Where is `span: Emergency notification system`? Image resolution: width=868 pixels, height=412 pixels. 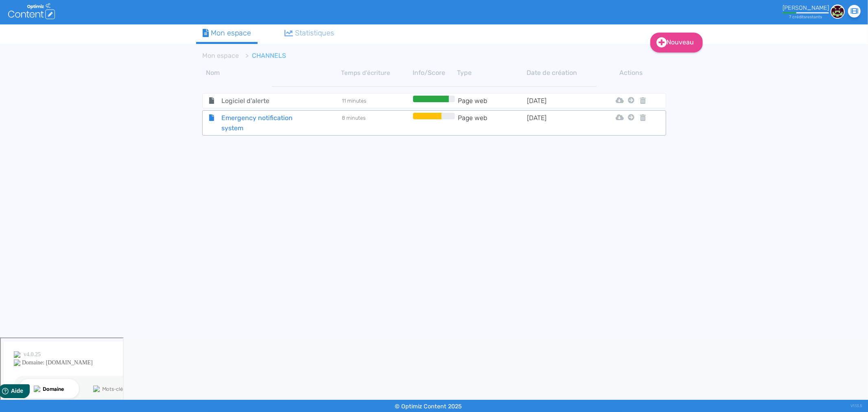
span: Emergency notification system is located at coordinates (261, 123).